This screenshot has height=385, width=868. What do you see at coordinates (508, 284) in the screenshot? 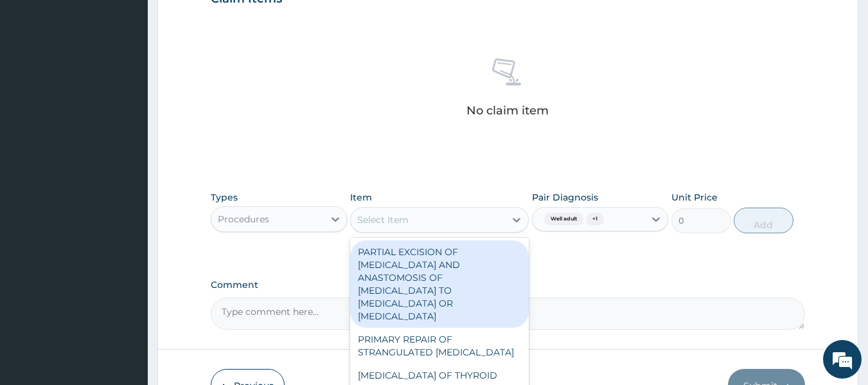
I see `label: Comment` at bounding box center [508, 284].